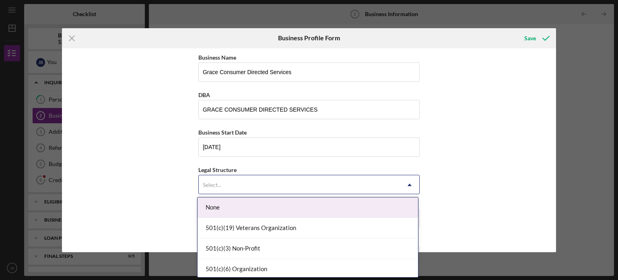 This screenshot has height=280, width=618. Describe the element at coordinates (308, 269) in the screenshot. I see `div: 501(c)(6) Organization` at that location.